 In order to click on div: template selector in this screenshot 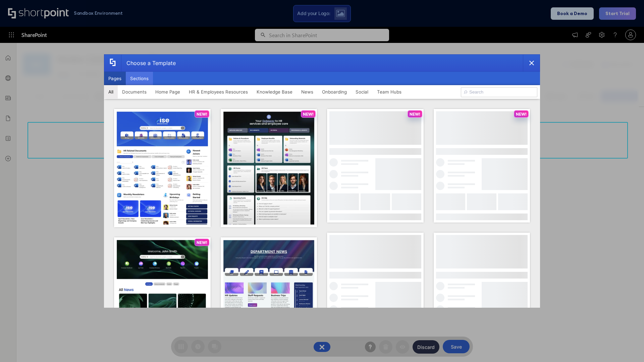, I will do `click(322, 181)`.